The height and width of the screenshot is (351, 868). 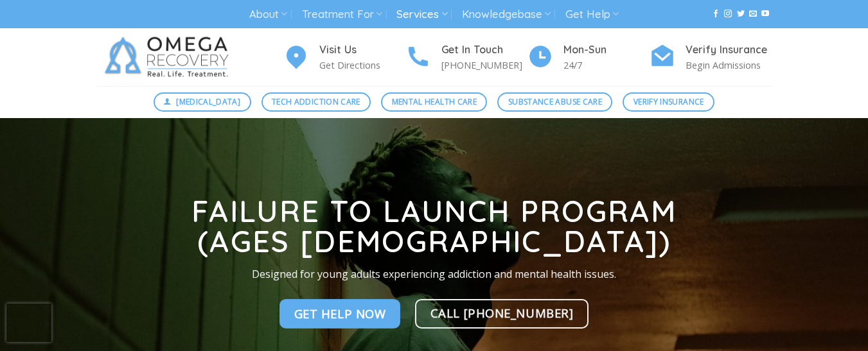 What do you see at coordinates (741, 15) in the screenshot?
I see `a: Follow on Twitter` at bounding box center [741, 15].